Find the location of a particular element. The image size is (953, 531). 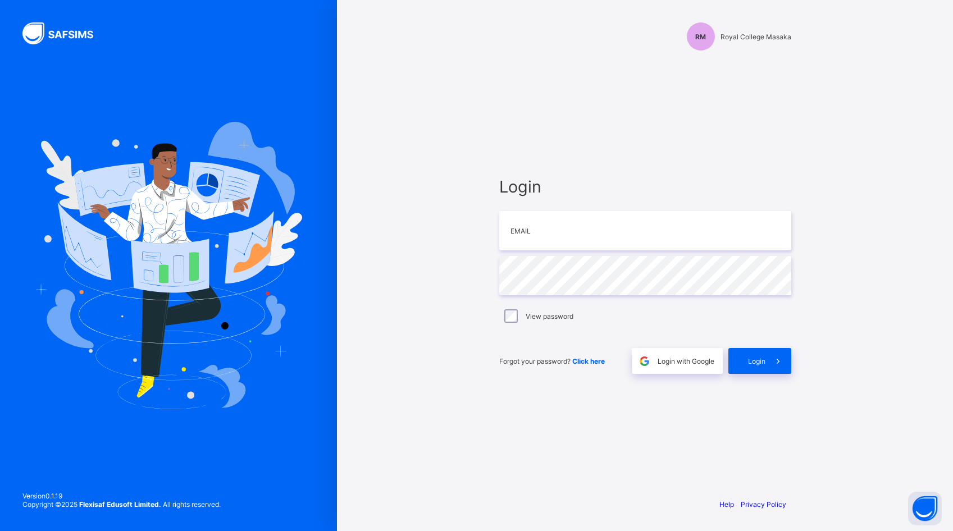

span: Login with Google is located at coordinates (685, 361).